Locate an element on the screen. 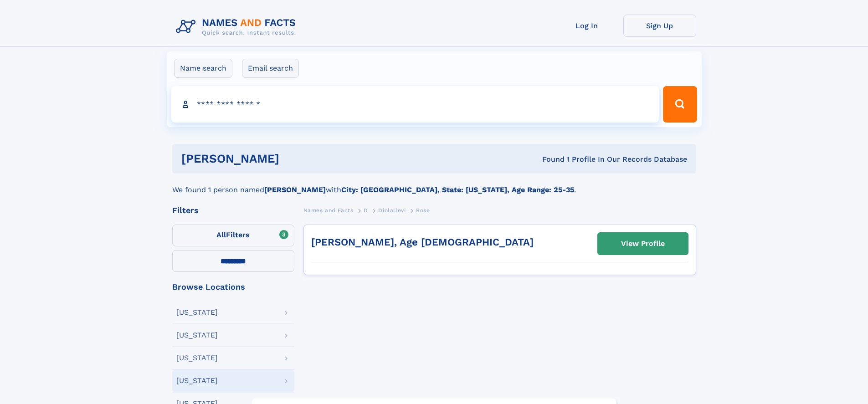  input: search input is located at coordinates (415, 105).